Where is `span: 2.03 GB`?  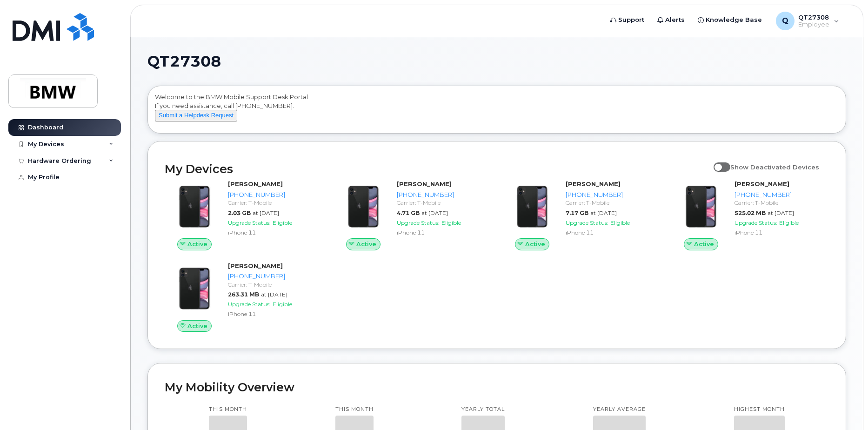 span: 2.03 GB is located at coordinates (239, 212).